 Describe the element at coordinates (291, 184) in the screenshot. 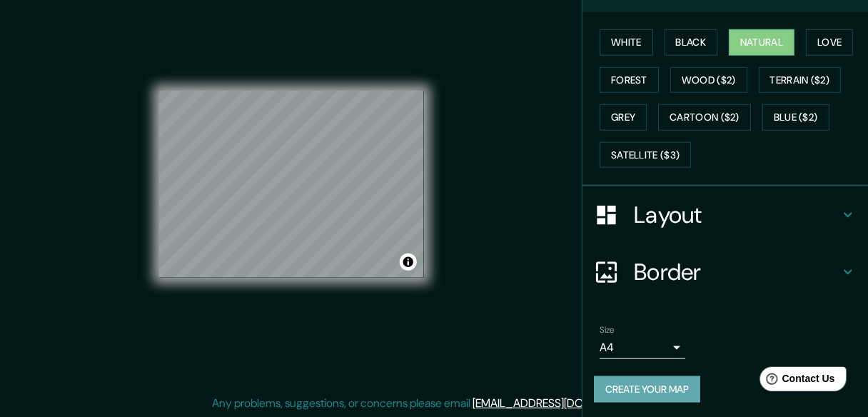

I see `canvas: Map` at that location.